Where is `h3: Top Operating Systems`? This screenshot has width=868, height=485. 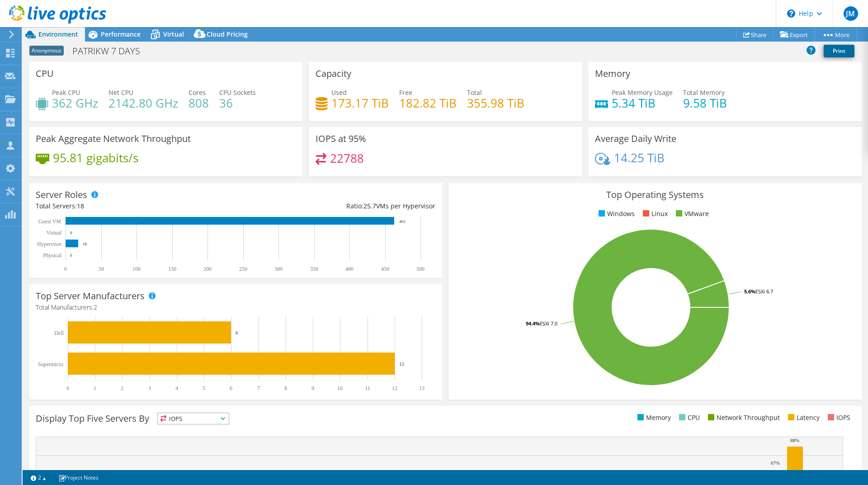
h3: Top Operating Systems is located at coordinates (655, 195).